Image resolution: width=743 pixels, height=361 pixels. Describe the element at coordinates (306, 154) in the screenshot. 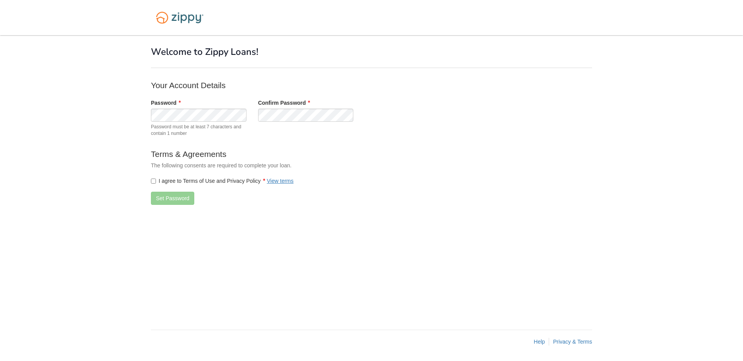

I see `p: Terms & Agreements` at that location.